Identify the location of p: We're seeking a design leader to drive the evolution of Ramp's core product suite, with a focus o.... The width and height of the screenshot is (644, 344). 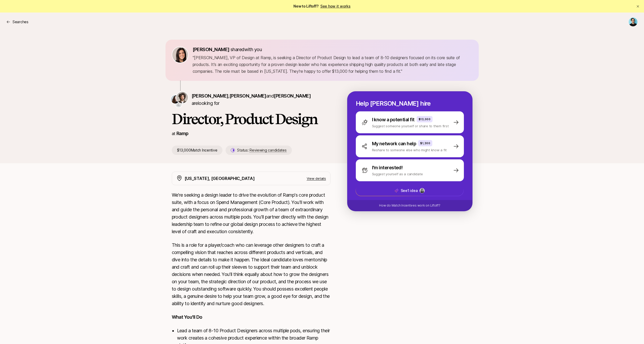
(251, 213).